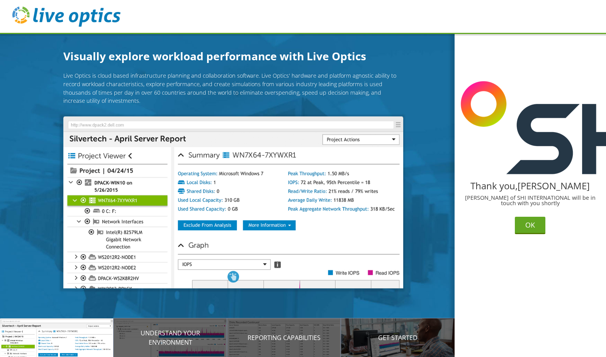 Image resolution: width=606 pixels, height=357 pixels. What do you see at coordinates (66, 17) in the screenshot?
I see `img: live_optics_svg.svg` at bounding box center [66, 17].